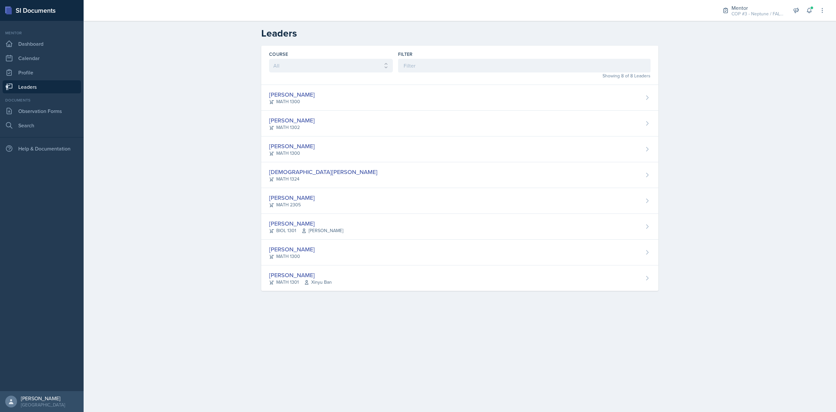 The height and width of the screenshot is (412, 836). Describe the element at coordinates (758, 14) in the screenshot. I see `div: COP #3 - Neptune / FALL 2025` at that location.